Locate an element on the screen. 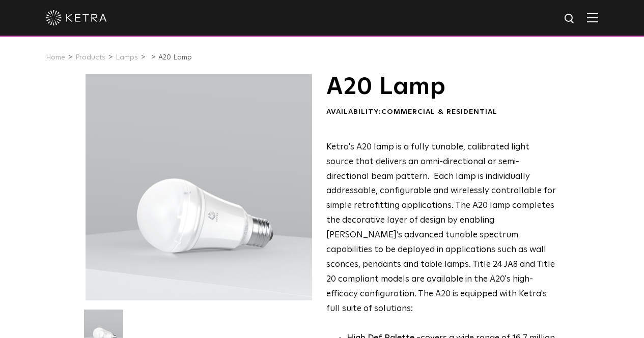 The height and width of the screenshot is (338, 644). img: ketra-logo-2019-white is located at coordinates (77, 18).